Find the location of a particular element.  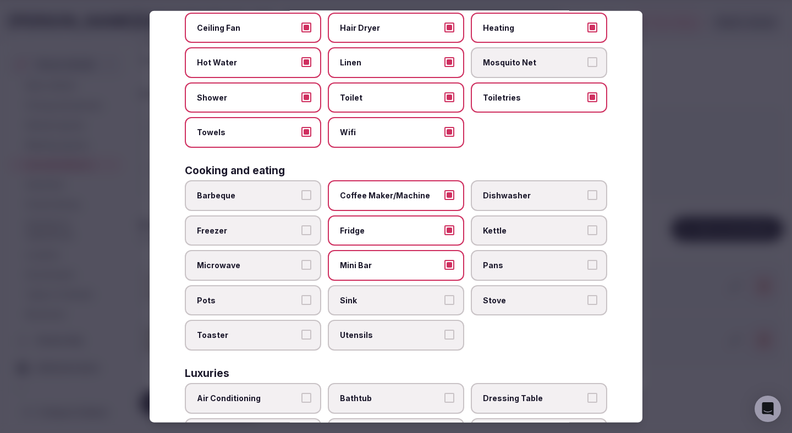

button: Hot Water is located at coordinates (306, 62).